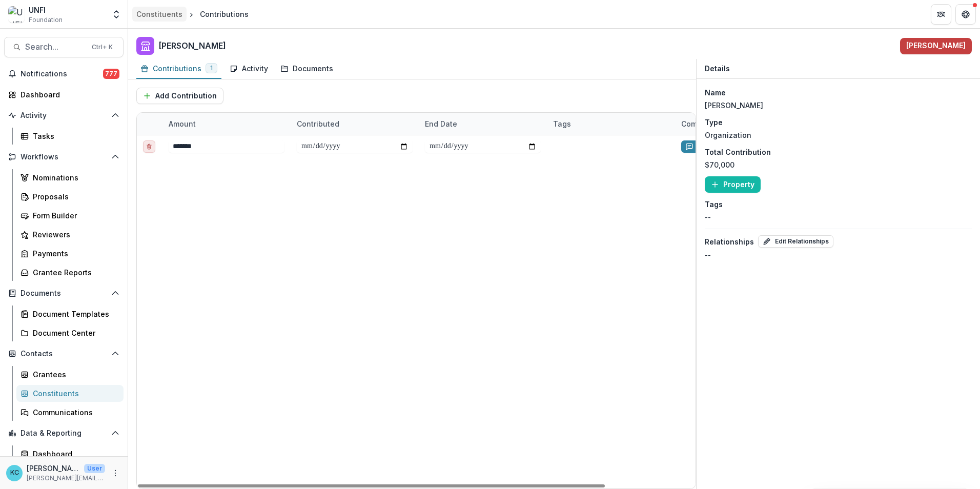 The image size is (980, 489). What do you see at coordinates (728, 135) in the screenshot?
I see `p: Organization` at bounding box center [728, 135].